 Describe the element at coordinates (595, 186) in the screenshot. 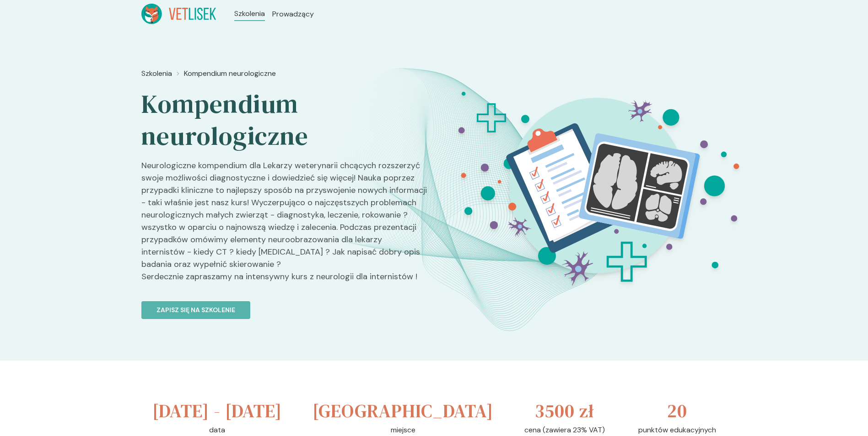

I see `img: Z2B81JbqstJ98kzt_Neuroo_BT.svg` at that location.